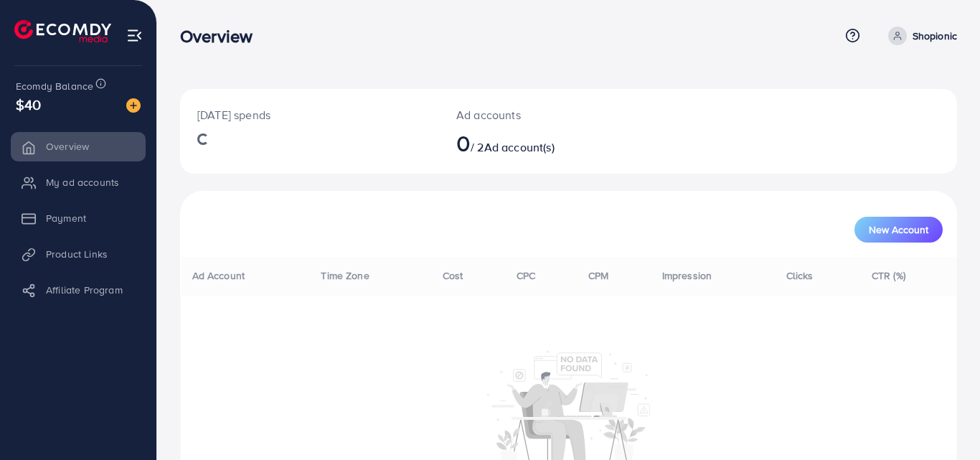  Describe the element at coordinates (920, 36) in the screenshot. I see `a: Shopionic` at that location.